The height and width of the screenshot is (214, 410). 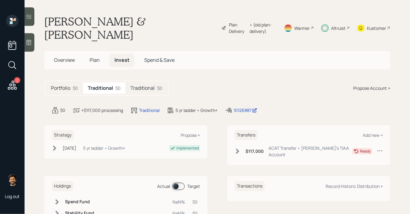 I want to click on span: Spend & Save, so click(x=159, y=60).